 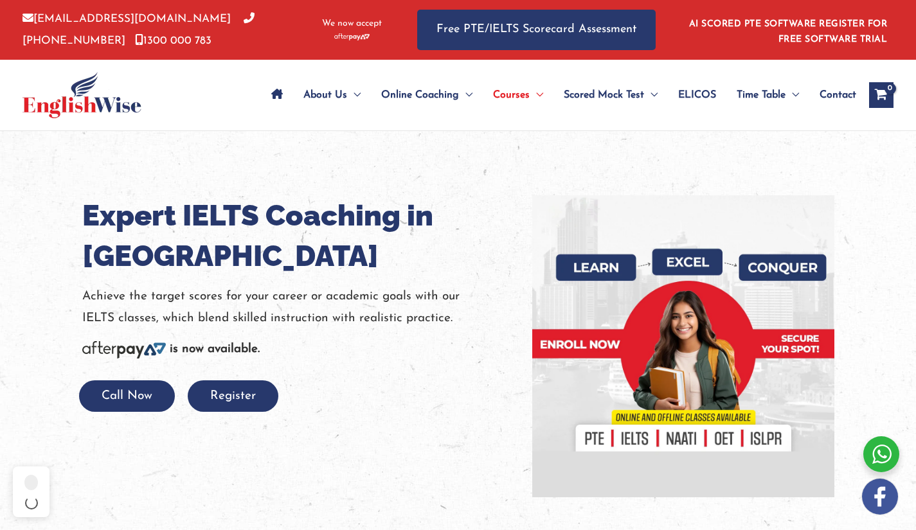 I want to click on a: About UsMenu Toggle, so click(x=332, y=95).